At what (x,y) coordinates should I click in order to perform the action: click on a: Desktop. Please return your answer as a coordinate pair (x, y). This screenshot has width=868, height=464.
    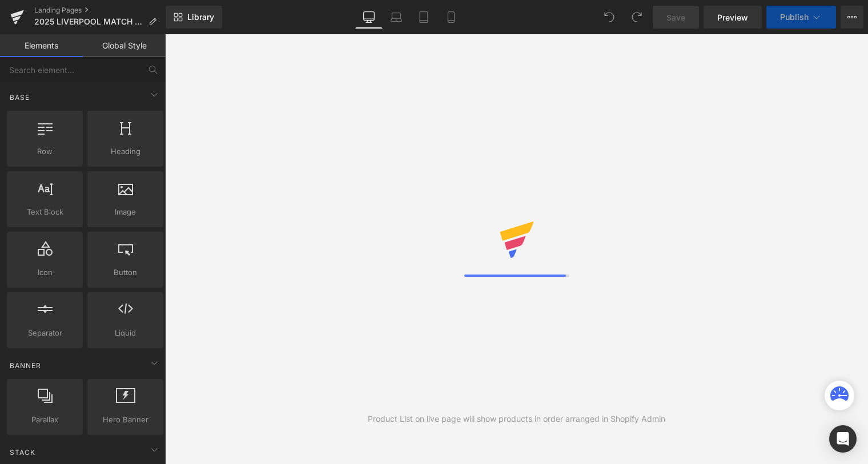
    Looking at the image, I should click on (369, 17).